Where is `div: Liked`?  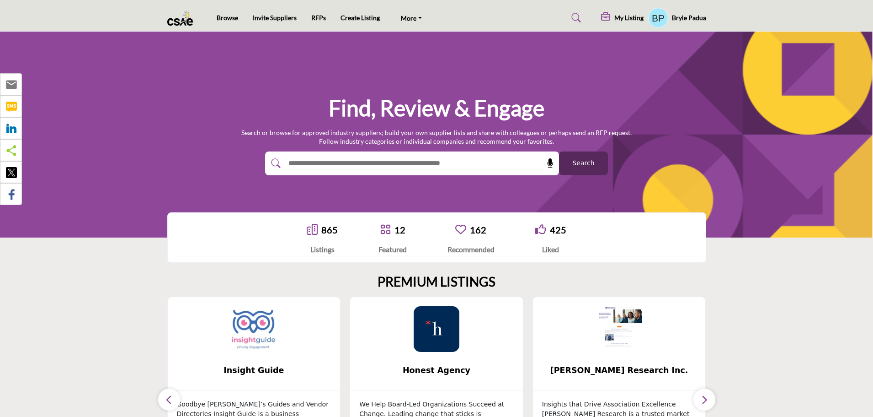 div: Liked is located at coordinates (551, 249).